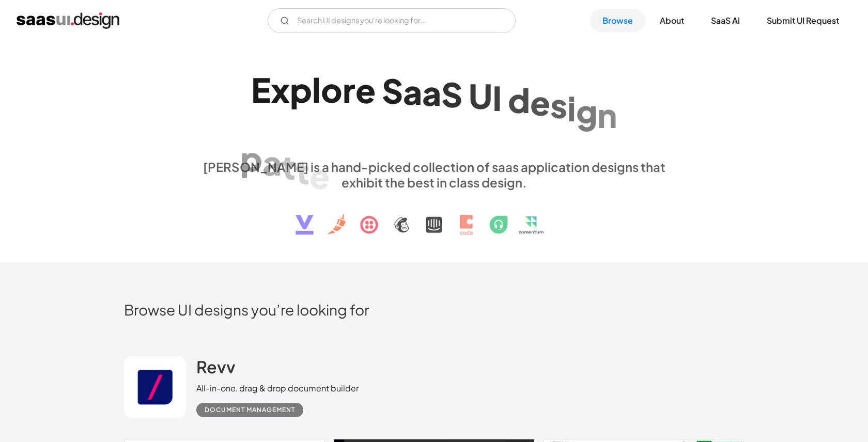 Image resolution: width=868 pixels, height=442 pixels. I want to click on div: Document Management, so click(249, 410).